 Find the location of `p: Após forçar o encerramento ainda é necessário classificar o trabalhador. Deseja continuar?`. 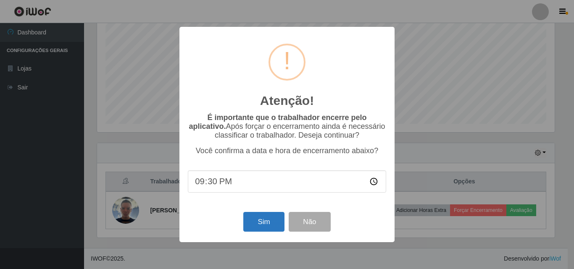

p: Após forçar o encerramento ainda é necessário classificar o trabalhador. Deseja continuar? is located at coordinates (287, 126).